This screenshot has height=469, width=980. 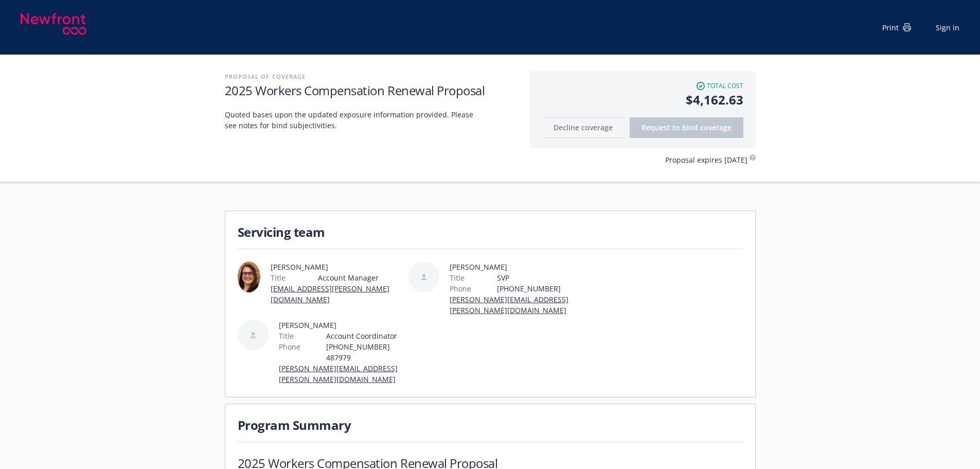 What do you see at coordinates (353, 120) in the screenshot?
I see `span: Quoted bases upon the updated exposure information provided. Please see notes for bind subjectivi...` at bounding box center [353, 120].